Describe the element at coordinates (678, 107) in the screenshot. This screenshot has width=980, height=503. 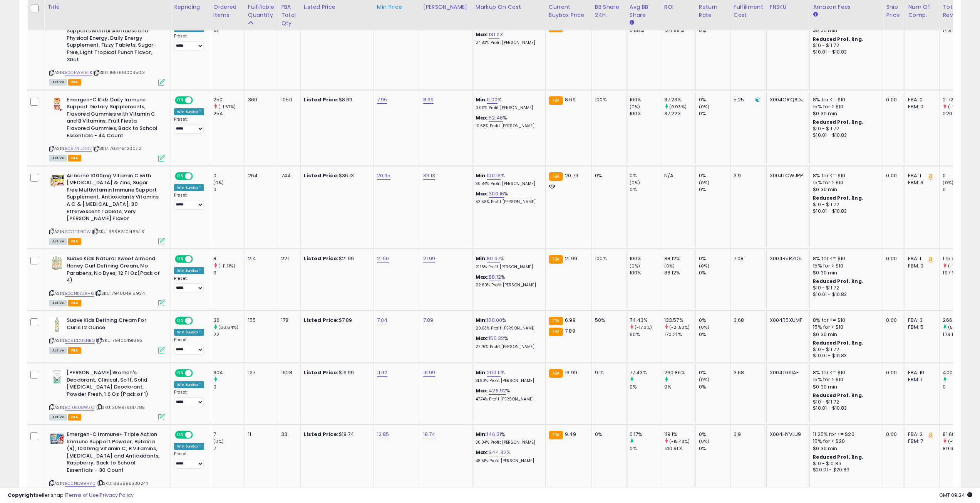
I see `small: (0.03%)` at that location.